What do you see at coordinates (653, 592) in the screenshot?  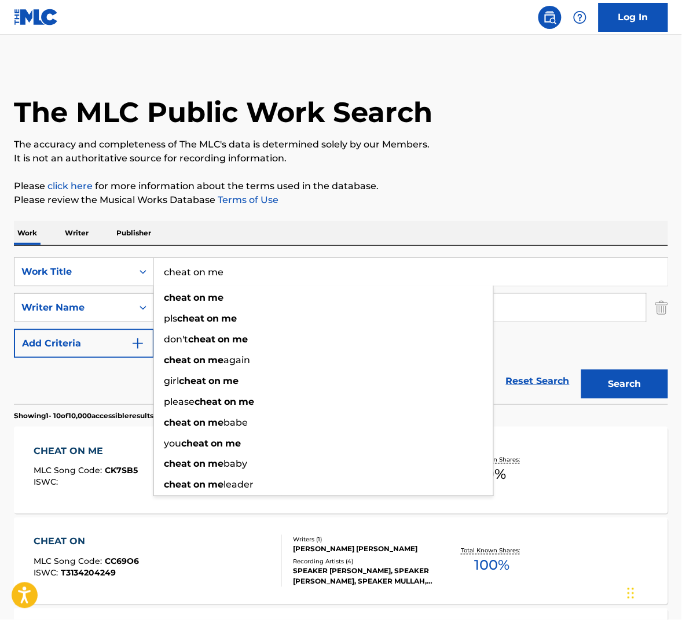 I see `div: Chat Widget` at bounding box center [653, 592].